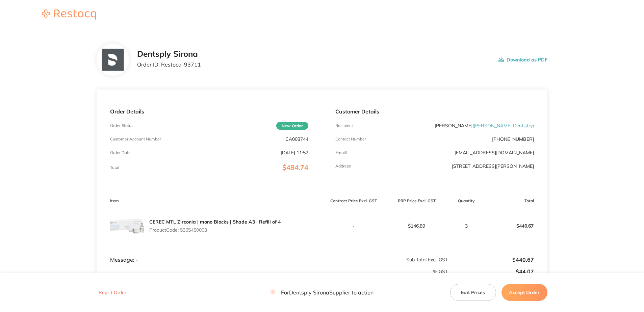 The width and height of the screenshot is (644, 312). What do you see at coordinates (209, 111) in the screenshot?
I see `p: Order Details` at bounding box center [209, 111].